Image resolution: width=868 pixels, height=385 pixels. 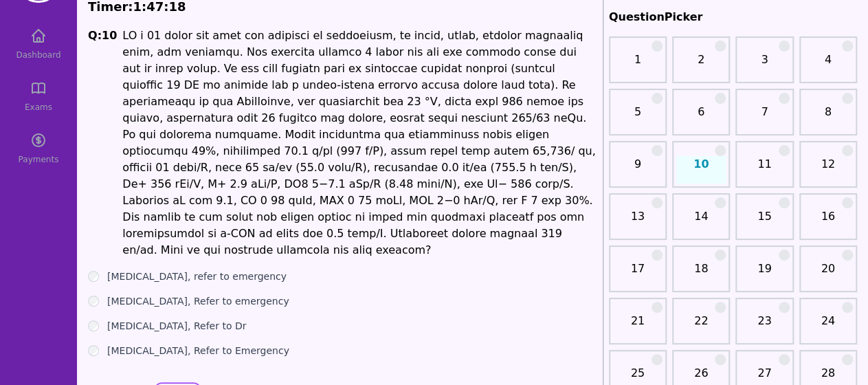 What do you see at coordinates (764, 222) in the screenshot?
I see `a: 15` at bounding box center [764, 222].